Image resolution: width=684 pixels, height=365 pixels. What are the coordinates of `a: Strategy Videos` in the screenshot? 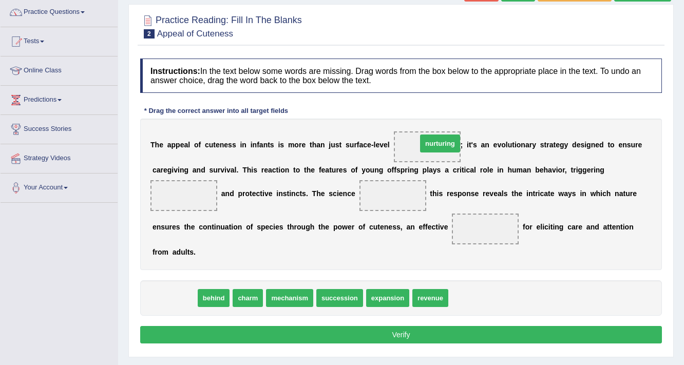 It's located at (59, 157).